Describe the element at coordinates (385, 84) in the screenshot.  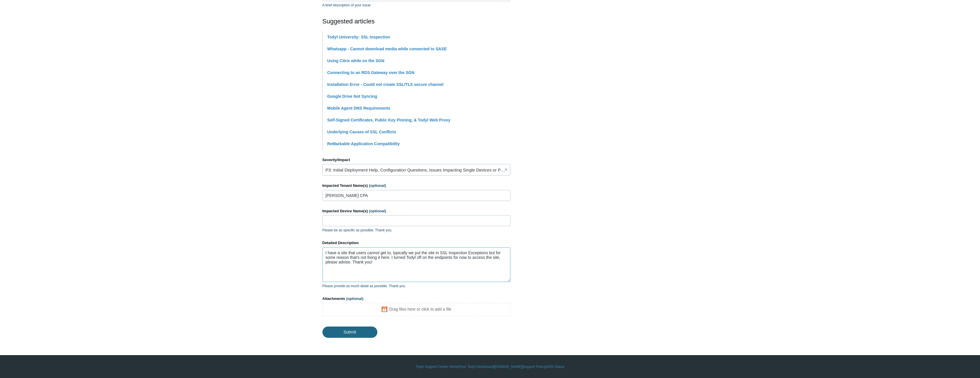
I see `a: Installation Error - Could not create SSL/TLS secure channel` at that location.